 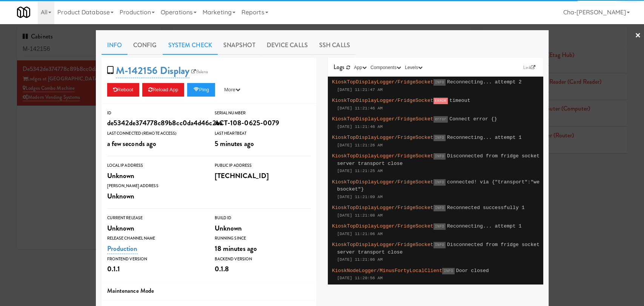 What do you see at coordinates (23, 12) in the screenshot?
I see `img: Micromart` at bounding box center [23, 12].